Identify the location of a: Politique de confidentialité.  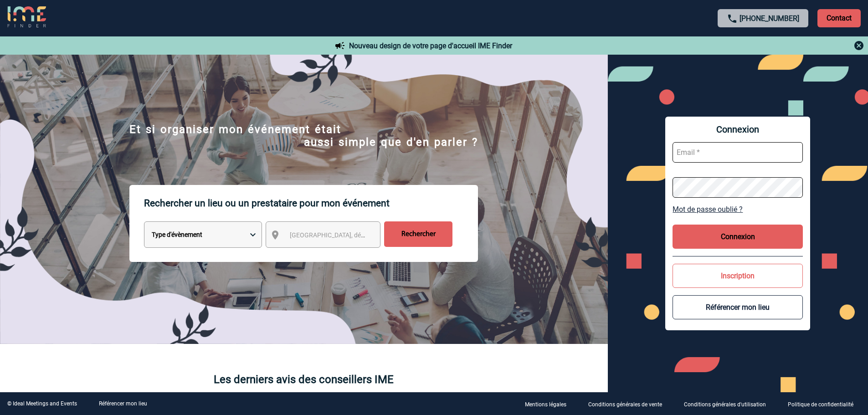
(825, 404).